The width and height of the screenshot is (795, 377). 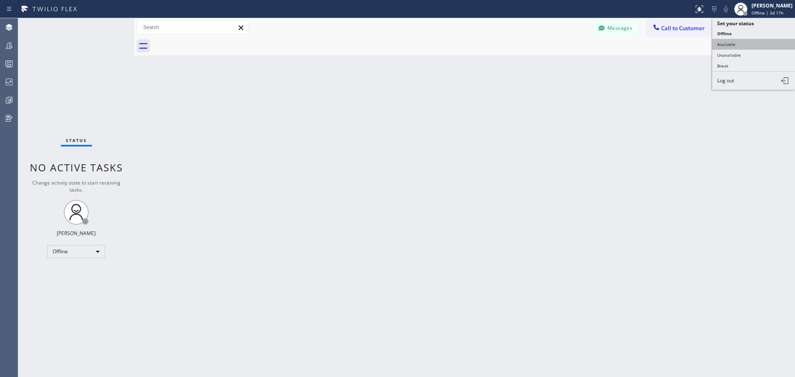 I want to click on input: Search, so click(x=193, y=27).